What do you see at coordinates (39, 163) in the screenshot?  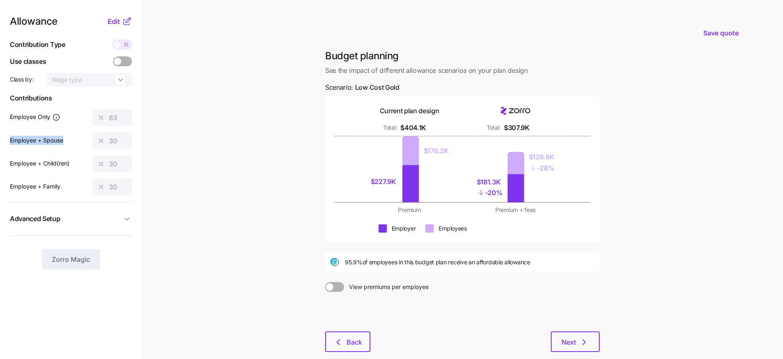 I see `label: Employee + Child(ren)` at bounding box center [39, 163].